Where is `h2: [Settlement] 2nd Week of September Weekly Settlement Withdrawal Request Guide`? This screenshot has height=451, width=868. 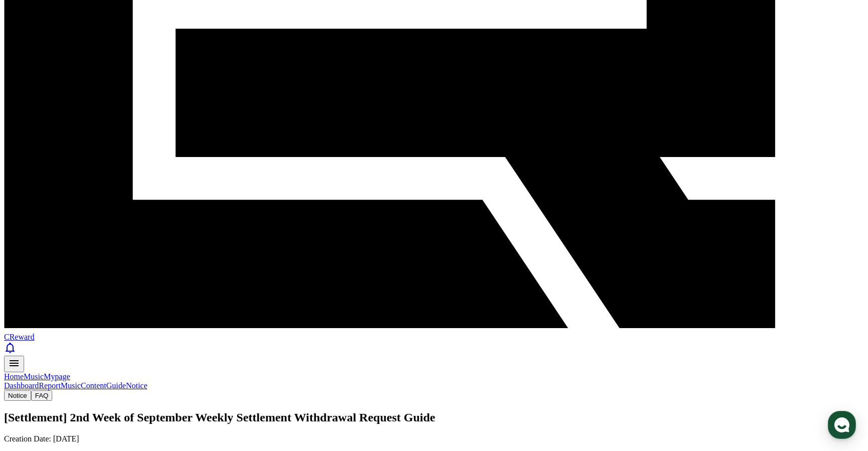
h2: [Settlement] 2nd Week of September Weekly Settlement Withdrawal Request Guide is located at coordinates (434, 417).